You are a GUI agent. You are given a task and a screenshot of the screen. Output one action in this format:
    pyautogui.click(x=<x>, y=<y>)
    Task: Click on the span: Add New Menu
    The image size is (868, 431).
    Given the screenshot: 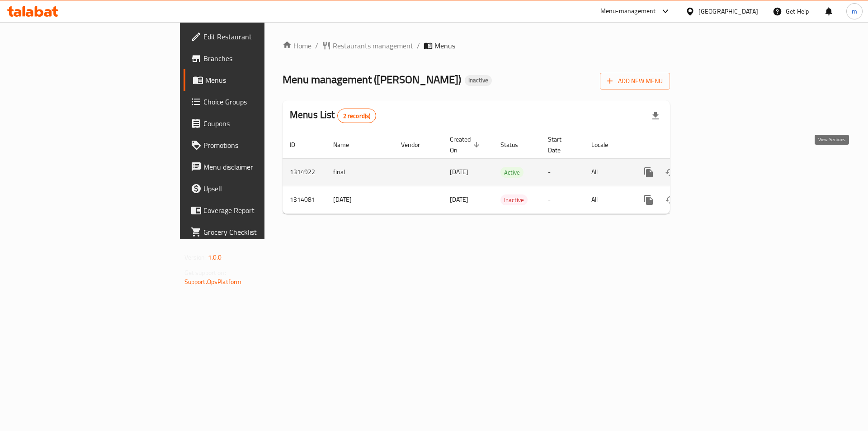 What is the action you would take?
    pyautogui.click(x=635, y=81)
    